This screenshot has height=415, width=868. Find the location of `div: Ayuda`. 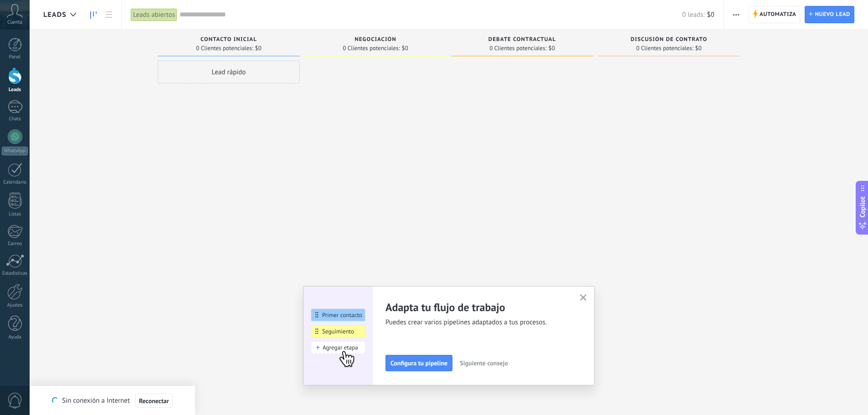

div: Ayuda is located at coordinates (15, 337).